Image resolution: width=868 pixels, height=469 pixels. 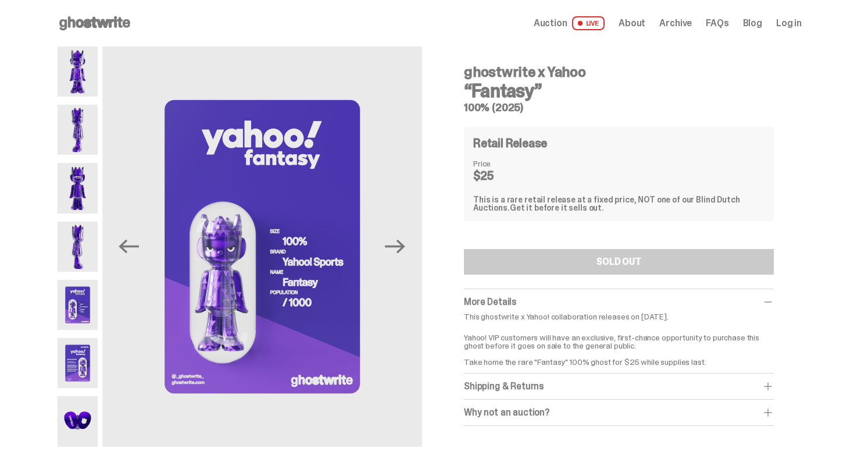 What do you see at coordinates (77, 247) in the screenshot?
I see `img: Yahoo-HG---4.png` at bounding box center [77, 247].